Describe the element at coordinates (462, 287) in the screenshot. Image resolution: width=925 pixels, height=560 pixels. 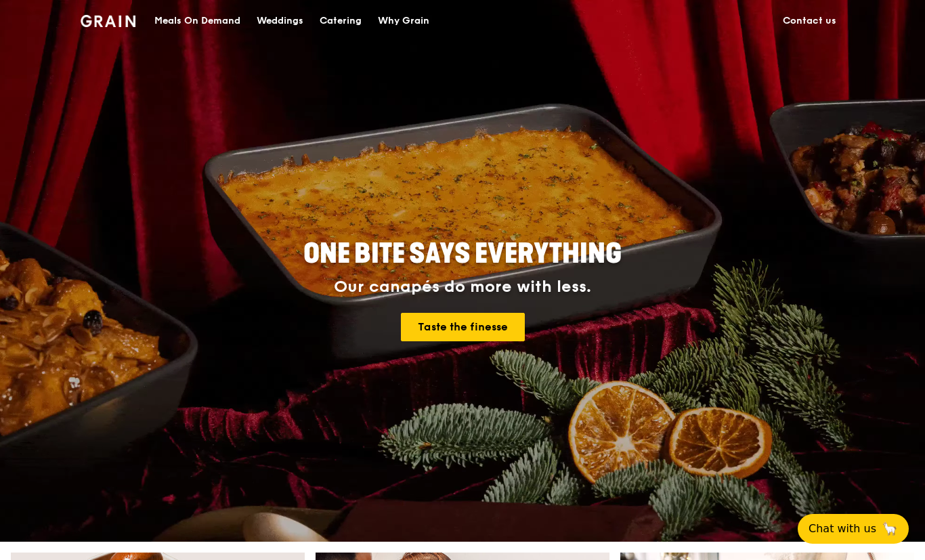
I see `div: Our canapés do more with less.` at that location.